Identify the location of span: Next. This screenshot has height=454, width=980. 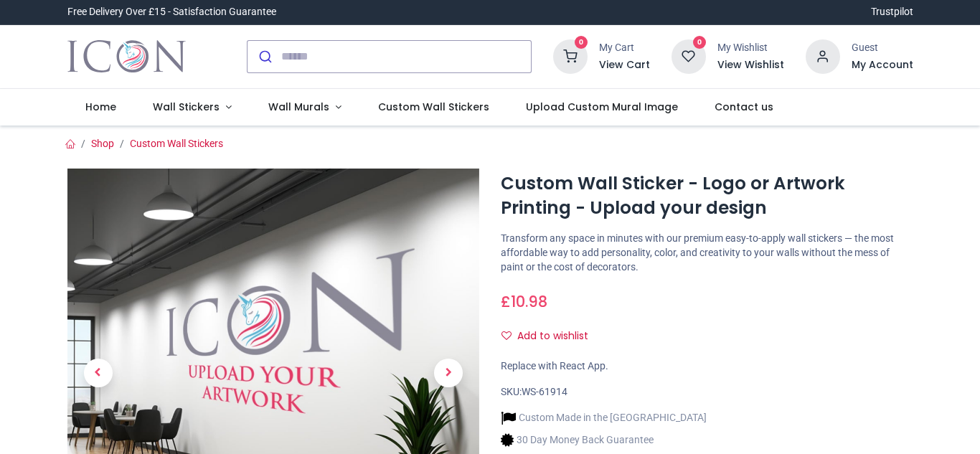
(449, 373).